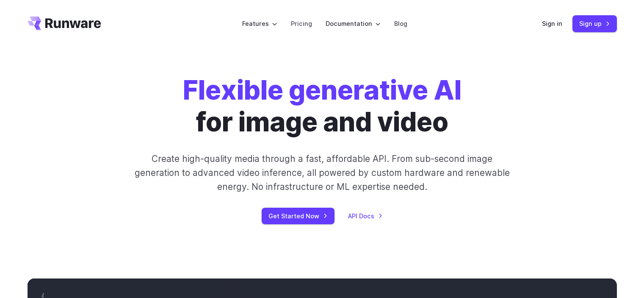 The width and height of the screenshot is (644, 298). I want to click on a: API Docs, so click(365, 216).